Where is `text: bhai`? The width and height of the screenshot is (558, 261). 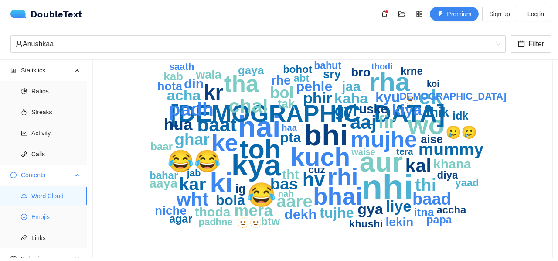
text: bhai is located at coordinates (337, 196).